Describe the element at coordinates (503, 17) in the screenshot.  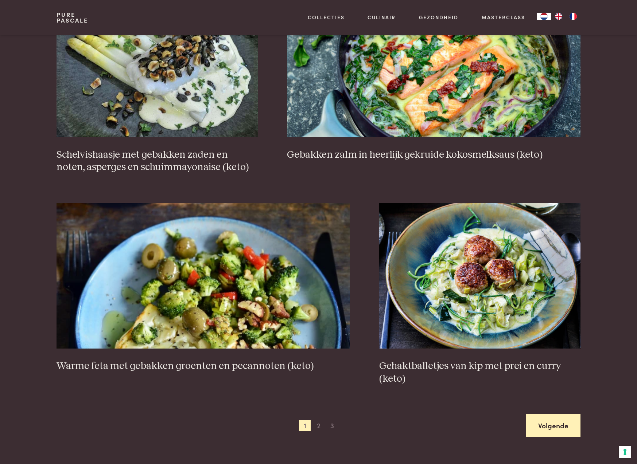
I see `a: Masterclass` at that location.